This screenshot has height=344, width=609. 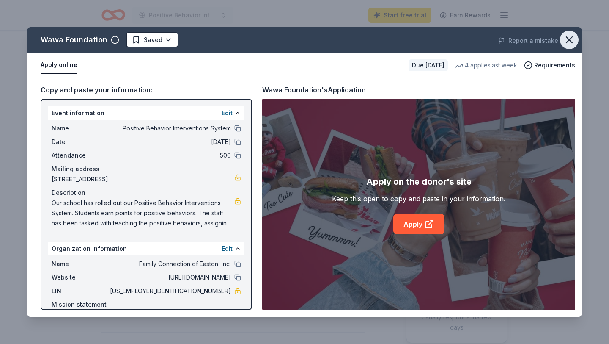 What do you see at coordinates (419, 198) in the screenshot?
I see `div: Keep this open to copy and paste in your information.` at bounding box center [419, 198].